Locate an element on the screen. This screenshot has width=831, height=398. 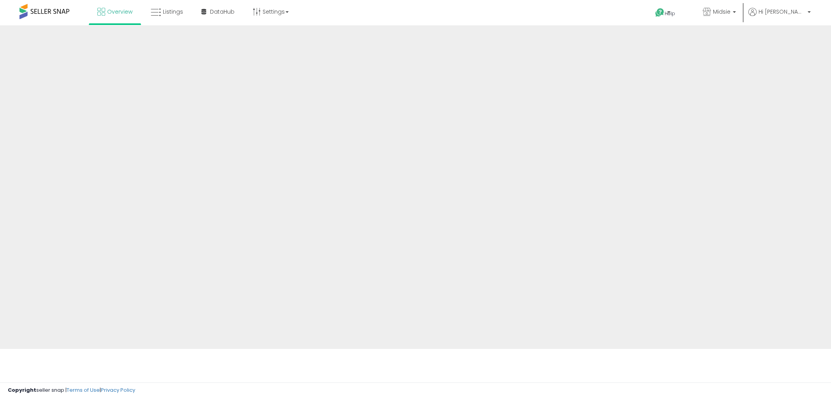
span: Midsie is located at coordinates (721, 12).